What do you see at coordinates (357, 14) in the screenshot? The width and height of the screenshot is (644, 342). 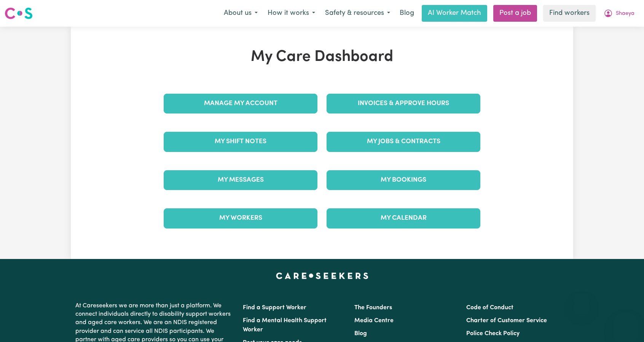 I see `button: Safety & resources` at bounding box center [357, 14].